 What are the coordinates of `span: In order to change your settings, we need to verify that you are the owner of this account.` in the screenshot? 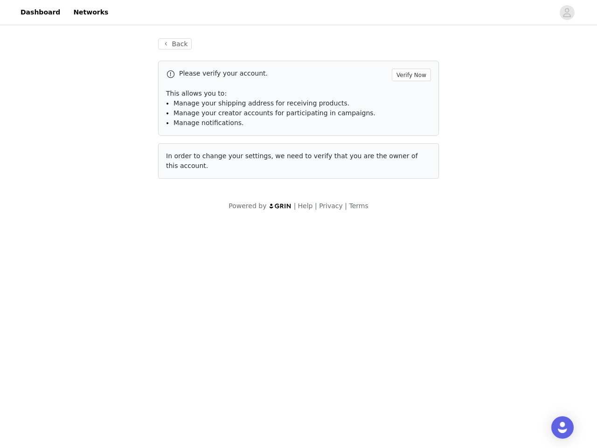 It's located at (292, 160).